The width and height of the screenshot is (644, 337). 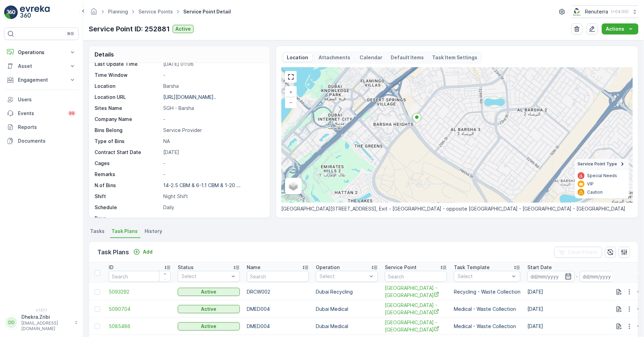 What do you see at coordinates (213, 197) in the screenshot?
I see `p: Night Shift` at bounding box center [213, 197].